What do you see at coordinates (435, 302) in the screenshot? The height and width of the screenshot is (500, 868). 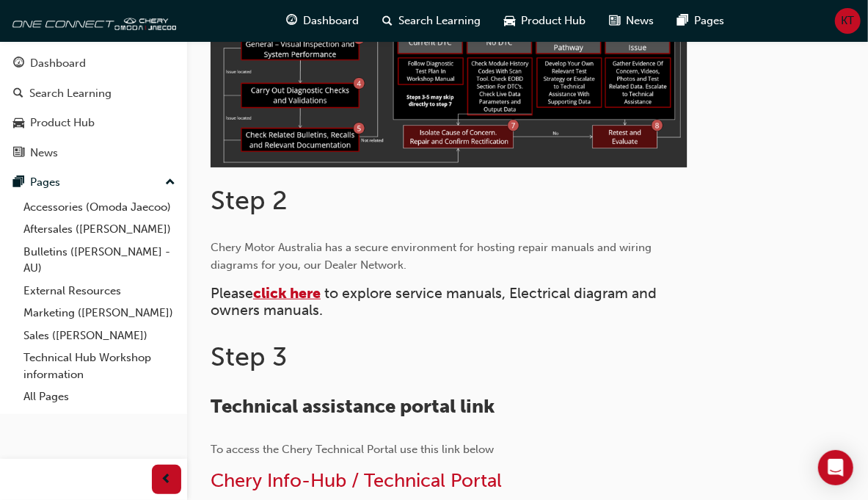 I see `span: to explore service manuals, Electrical diagram and owners manuals.` at bounding box center [435, 302].